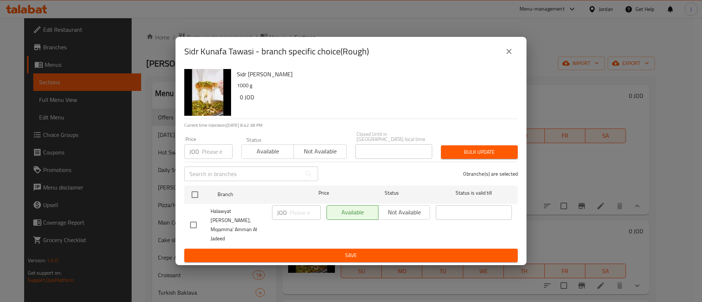 The image size is (702, 302). What do you see at coordinates (276, 52) in the screenshot?
I see `h2: Sidr Kunafa Tawasi - branch specific choice(Rough)` at bounding box center [276, 52].